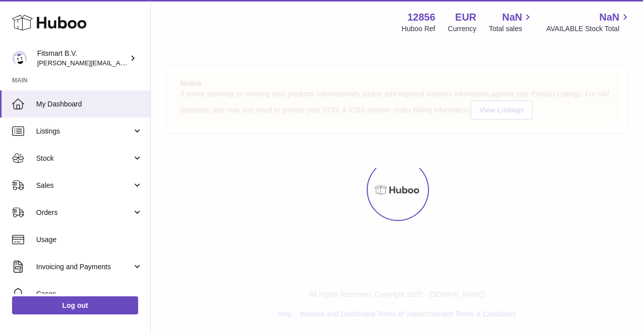  Describe the element at coordinates (462, 29) in the screenshot. I see `div: Currency` at that location.